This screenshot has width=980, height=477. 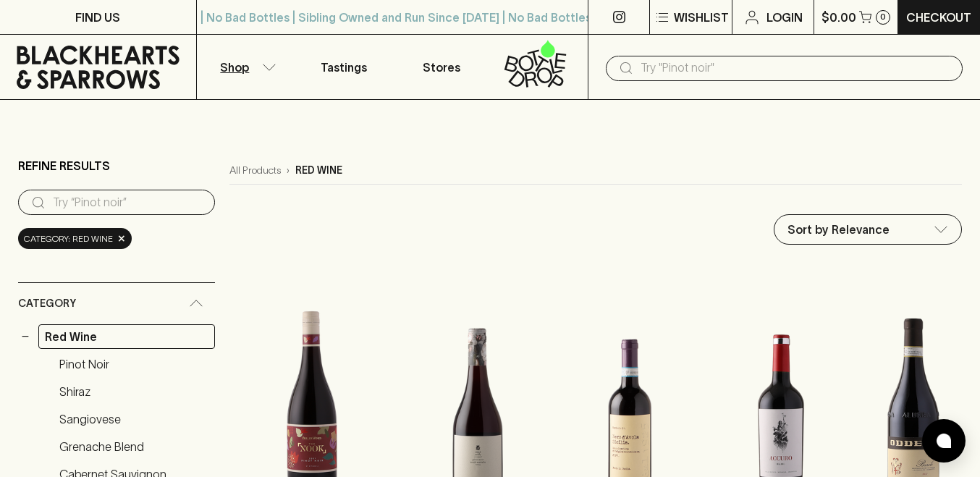 What do you see at coordinates (234, 67) in the screenshot?
I see `p: Shop` at bounding box center [234, 67].